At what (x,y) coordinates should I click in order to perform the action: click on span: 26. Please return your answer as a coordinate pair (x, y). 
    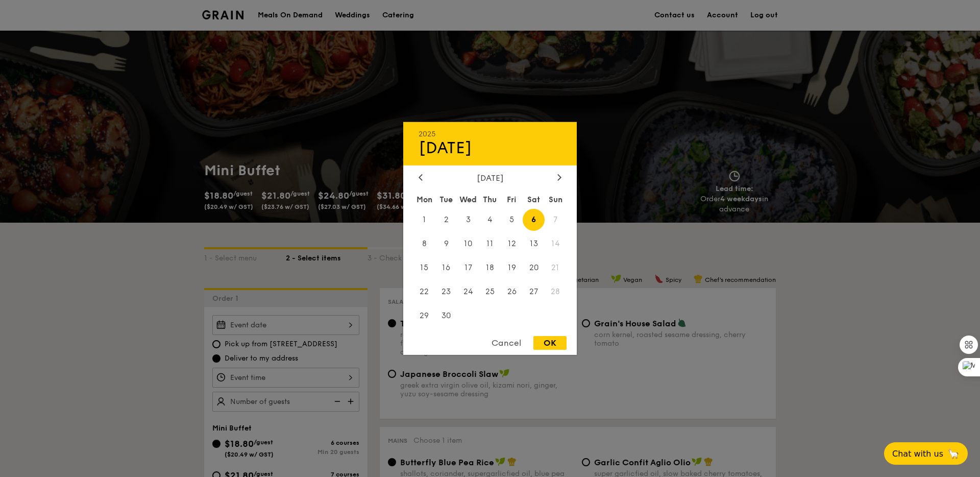
    Looking at the image, I should click on (511, 291).